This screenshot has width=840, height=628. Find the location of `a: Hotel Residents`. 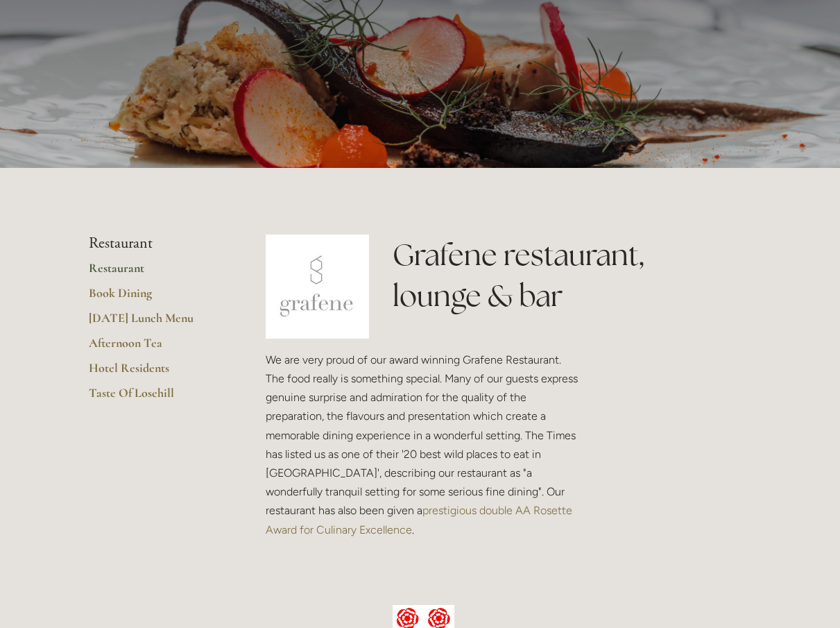

a: Hotel Residents is located at coordinates (155, 372).